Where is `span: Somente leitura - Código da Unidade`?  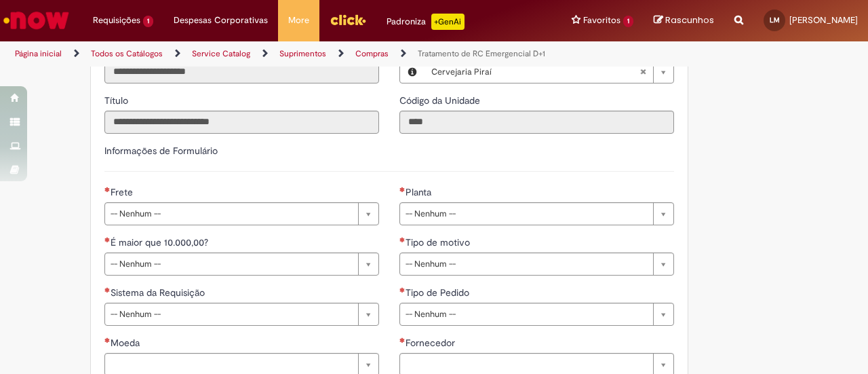 span: Somente leitura - Código da Unidade is located at coordinates (441, 100).